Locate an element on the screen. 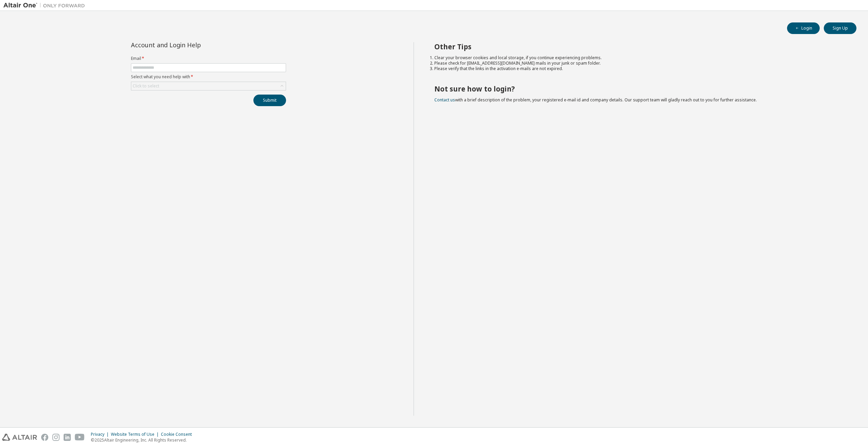 The height and width of the screenshot is (447, 868). label: Email is located at coordinates (208, 59).